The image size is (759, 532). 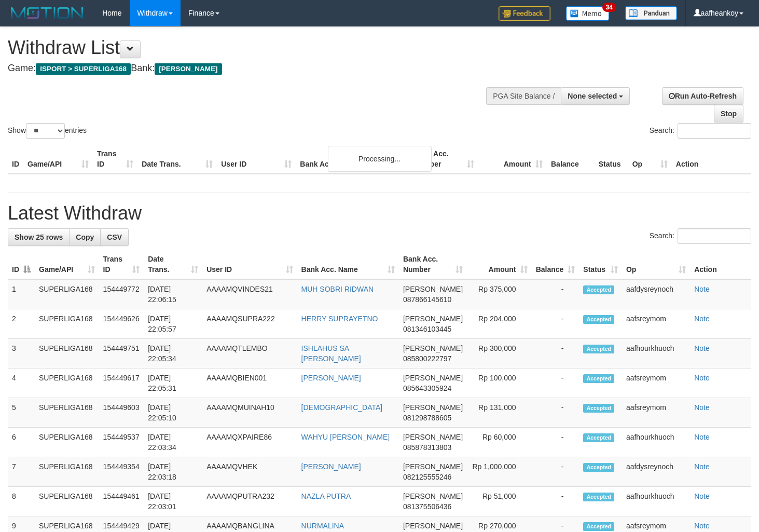 What do you see at coordinates (21, 442) in the screenshot?
I see `td: 6` at bounding box center [21, 442].